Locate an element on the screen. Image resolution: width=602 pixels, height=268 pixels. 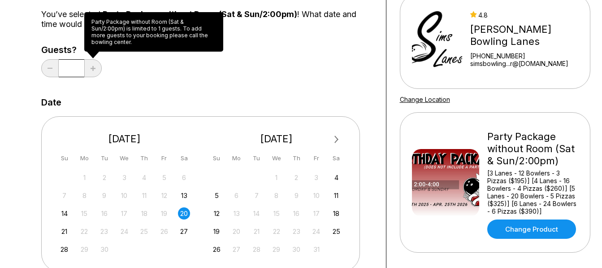
div: Not available Monday, October 20th, 2025 is located at coordinates (236, 231).